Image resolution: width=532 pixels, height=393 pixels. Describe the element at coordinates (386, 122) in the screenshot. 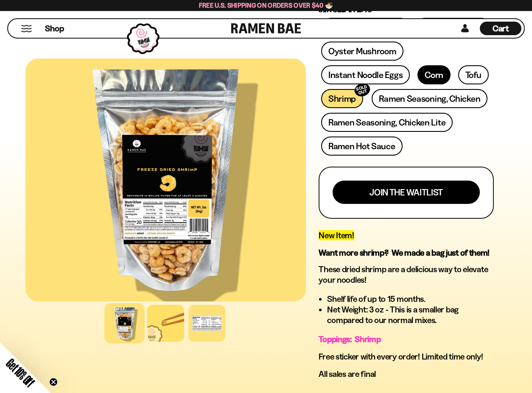

I see `a: Ramen Seasoning, Chicken Lite` at that location.